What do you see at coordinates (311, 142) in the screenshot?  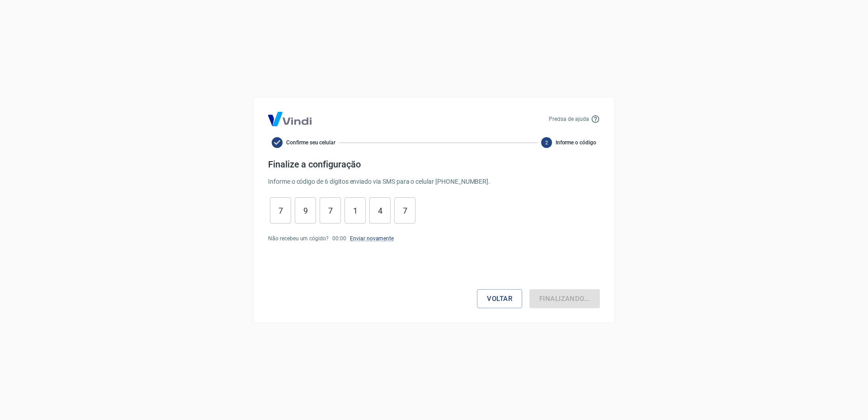 I see `span: Confirme seu celular` at bounding box center [311, 142].